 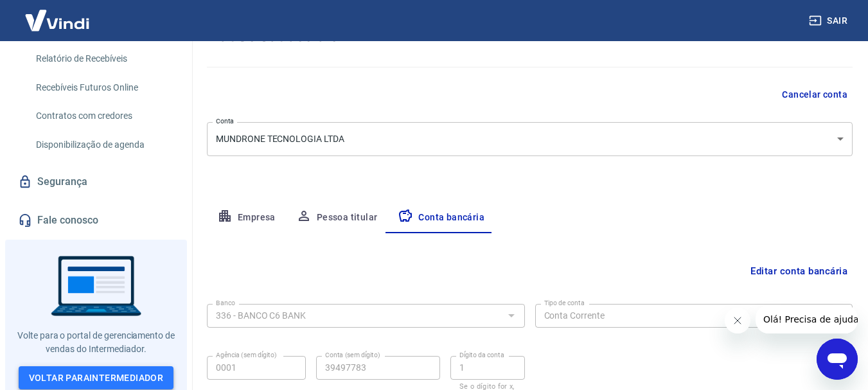 I want to click on a: Voltar paraIntermediador, so click(x=96, y=378).